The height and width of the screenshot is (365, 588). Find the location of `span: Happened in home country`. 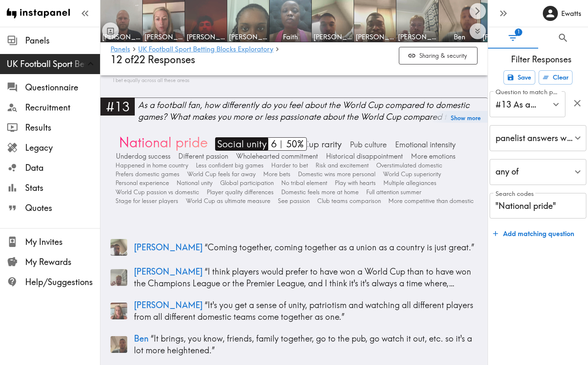

span: Happened in home country is located at coordinates (151, 165).